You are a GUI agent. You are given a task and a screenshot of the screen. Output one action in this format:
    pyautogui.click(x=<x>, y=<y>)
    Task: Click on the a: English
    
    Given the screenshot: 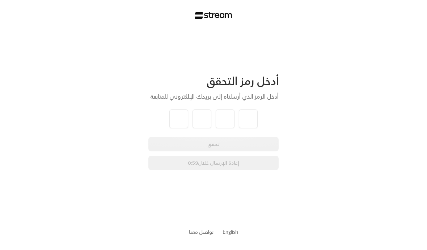 What is the action you would take?
    pyautogui.click(x=230, y=232)
    